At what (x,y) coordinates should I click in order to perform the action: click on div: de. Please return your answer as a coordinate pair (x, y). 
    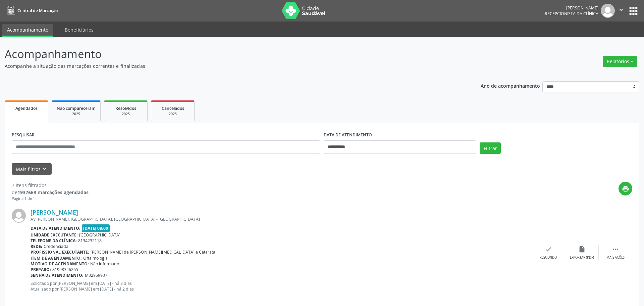
    Looking at the image, I should click on (50, 192).